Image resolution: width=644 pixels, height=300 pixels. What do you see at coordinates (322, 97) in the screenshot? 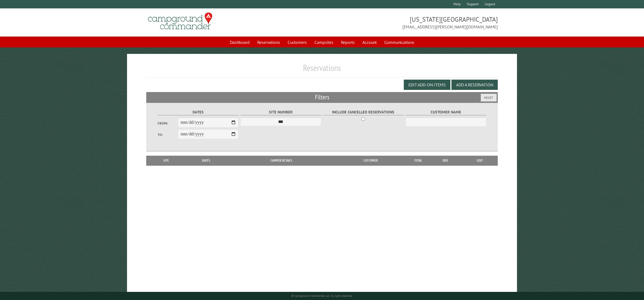
I see `h2: Filters` at bounding box center [322, 97].